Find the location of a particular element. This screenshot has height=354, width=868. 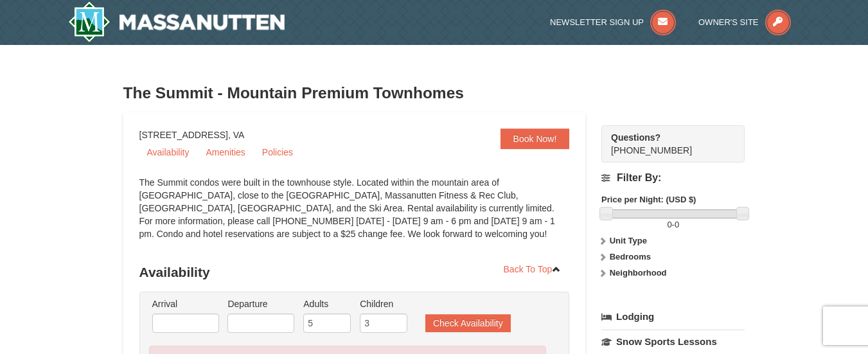

a: Back To Top is located at coordinates (533, 269).